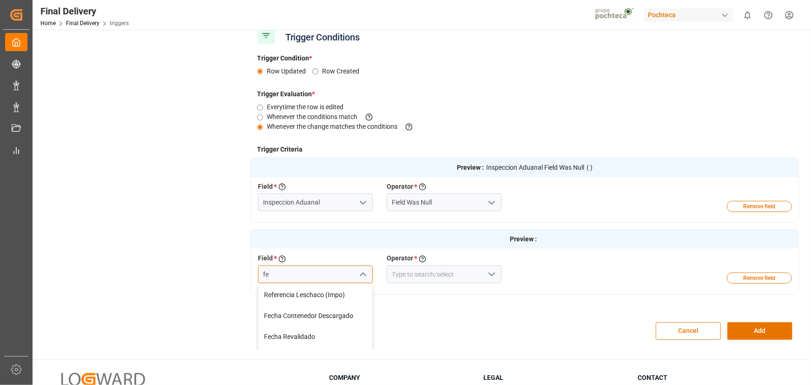  What do you see at coordinates (688, 331) in the screenshot?
I see `button: Cancel` at bounding box center [688, 331].